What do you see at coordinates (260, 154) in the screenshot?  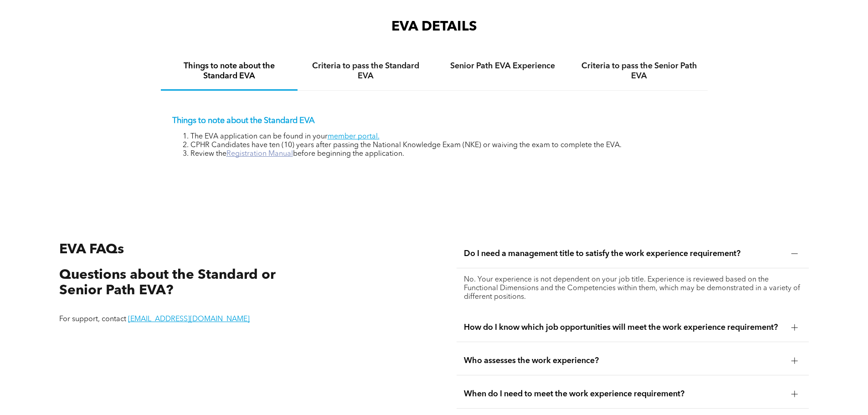 I see `a: Registration Manual` at bounding box center [260, 154].